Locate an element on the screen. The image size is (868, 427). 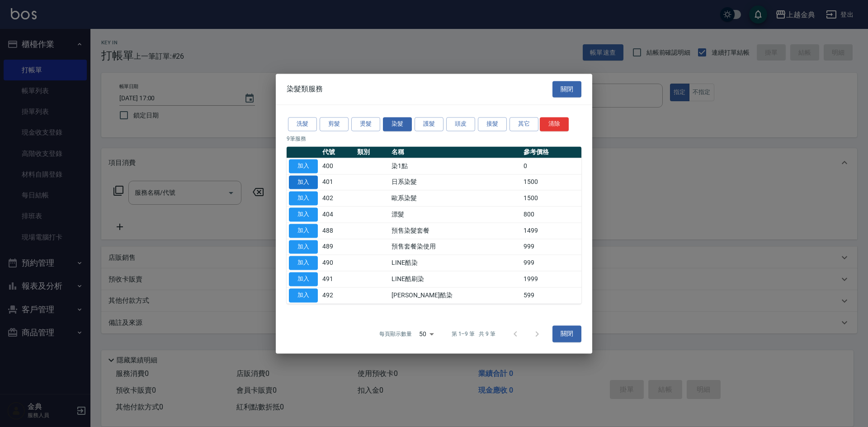
td: 1499 is located at coordinates (551, 231).